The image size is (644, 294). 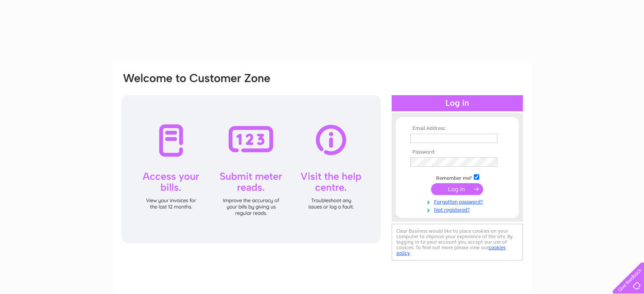 I want to click on input: Submit, so click(x=457, y=189).